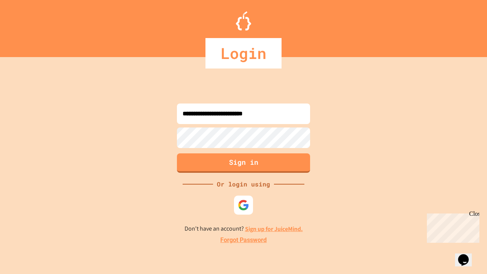 Image resolution: width=487 pixels, height=274 pixels. What do you see at coordinates (244, 53) in the screenshot?
I see `div: Login` at bounding box center [244, 53].